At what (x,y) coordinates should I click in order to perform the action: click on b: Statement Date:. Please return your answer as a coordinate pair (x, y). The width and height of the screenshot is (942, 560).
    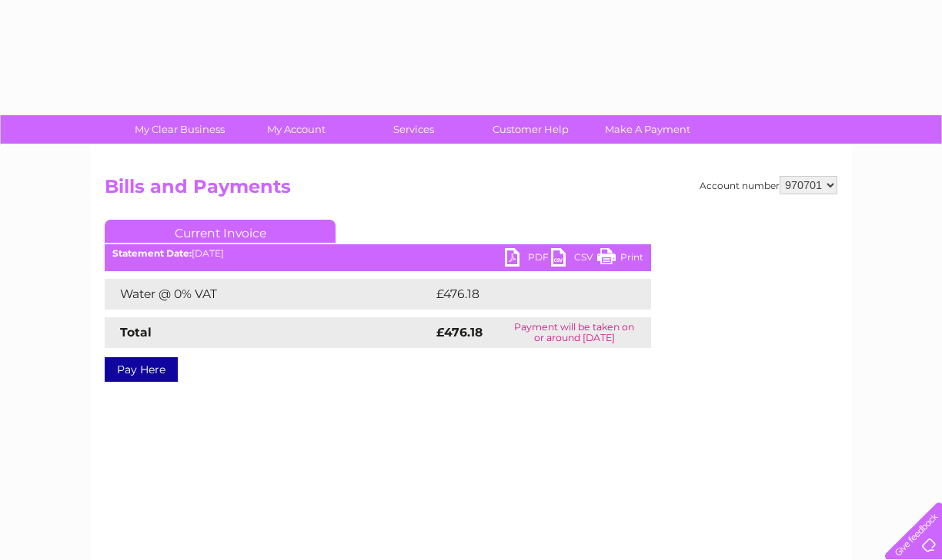
    Looking at the image, I should click on (151, 253).